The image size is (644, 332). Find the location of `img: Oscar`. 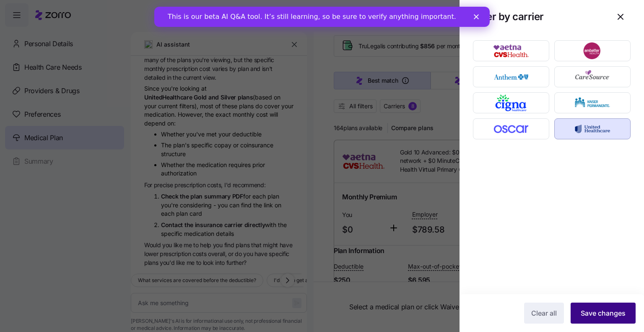

img: Oscar is located at coordinates (511, 129).